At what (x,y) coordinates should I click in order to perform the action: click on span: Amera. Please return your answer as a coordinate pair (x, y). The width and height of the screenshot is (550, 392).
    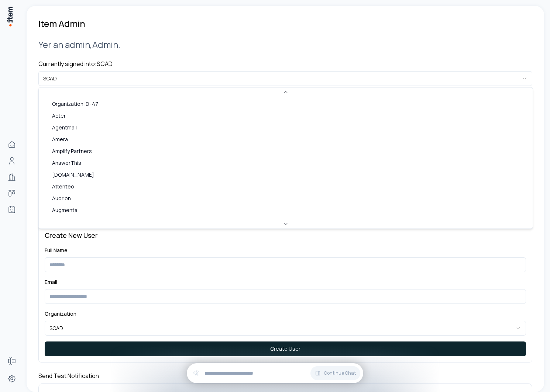
    Looking at the image, I should click on (60, 140).